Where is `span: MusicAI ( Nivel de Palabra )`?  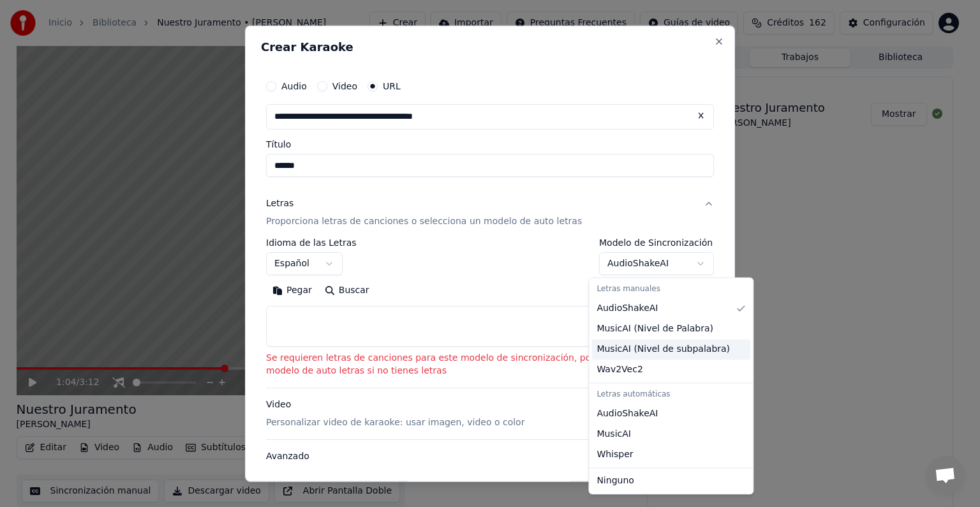
span: MusicAI ( Nivel de Palabra ) is located at coordinates (654, 329).